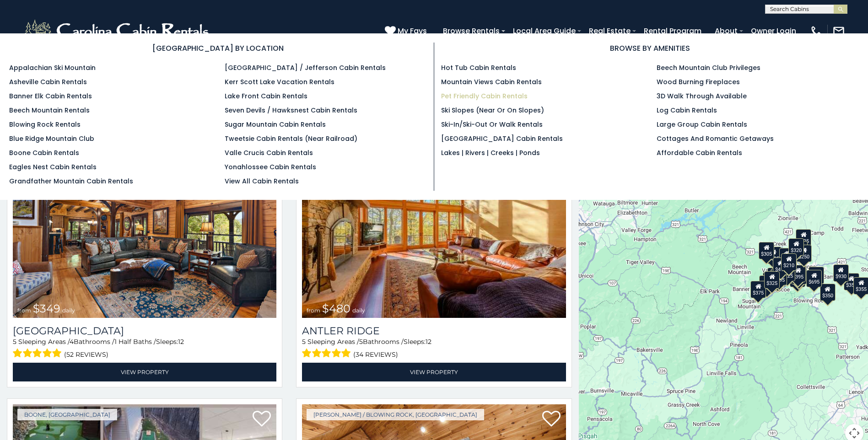  What do you see at coordinates (708, 68) in the screenshot?
I see `a: Beech Mountain Club Privileges` at bounding box center [708, 68].